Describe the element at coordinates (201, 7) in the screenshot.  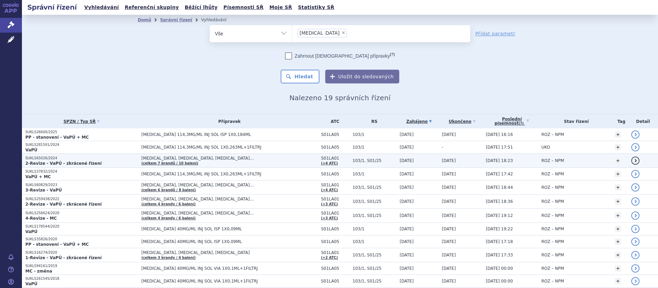
I see `a: Běžící lhůty` at that location.